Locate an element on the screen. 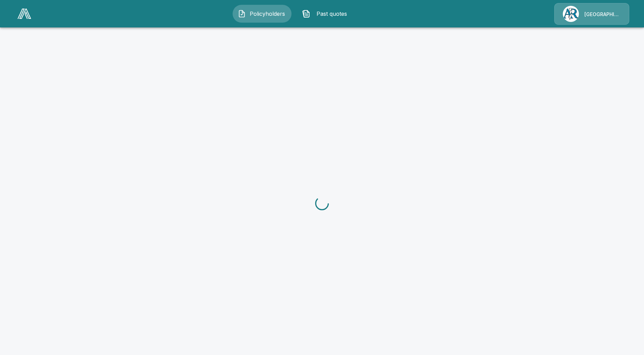  img: Past quotes Icon is located at coordinates (306, 14).